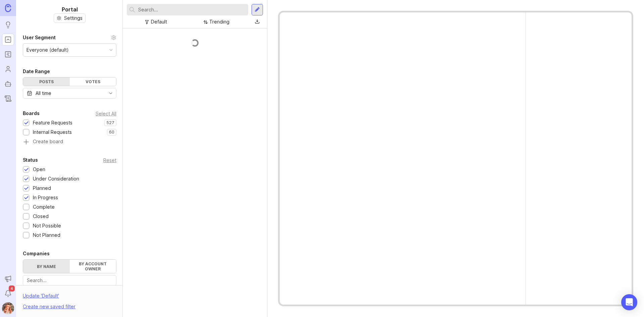  What do you see at coordinates (41, 216) in the screenshot?
I see `div: Closed` at bounding box center [41, 216].